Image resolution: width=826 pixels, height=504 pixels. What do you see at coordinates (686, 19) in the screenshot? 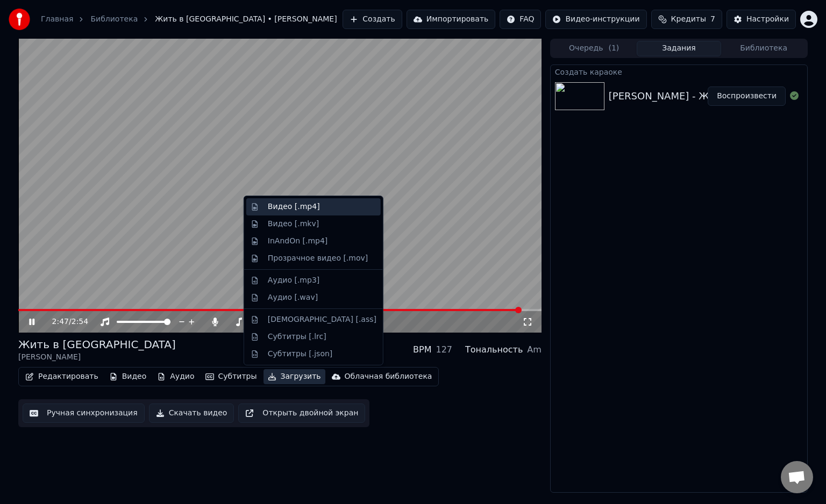
I see `button: Кредиты7` at bounding box center [686, 19].